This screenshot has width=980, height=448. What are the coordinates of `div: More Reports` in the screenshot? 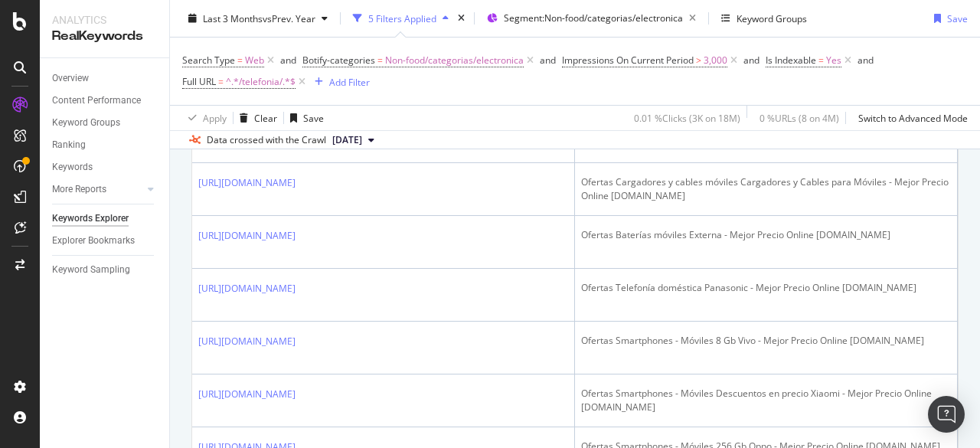 It's located at (79, 189).